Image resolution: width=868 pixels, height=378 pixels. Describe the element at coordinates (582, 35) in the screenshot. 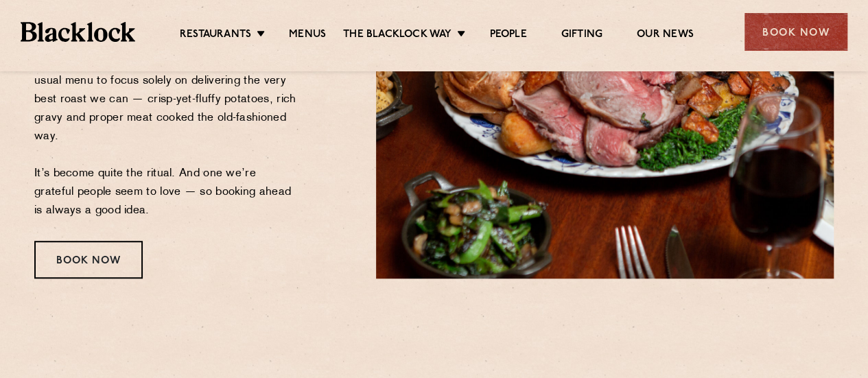

I see `a: Gifting` at that location.